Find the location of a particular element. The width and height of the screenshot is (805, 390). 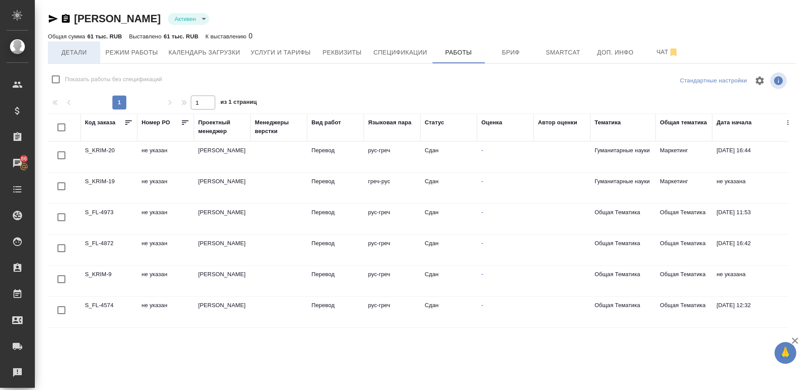

svg: Отписаться is located at coordinates (674, 52).